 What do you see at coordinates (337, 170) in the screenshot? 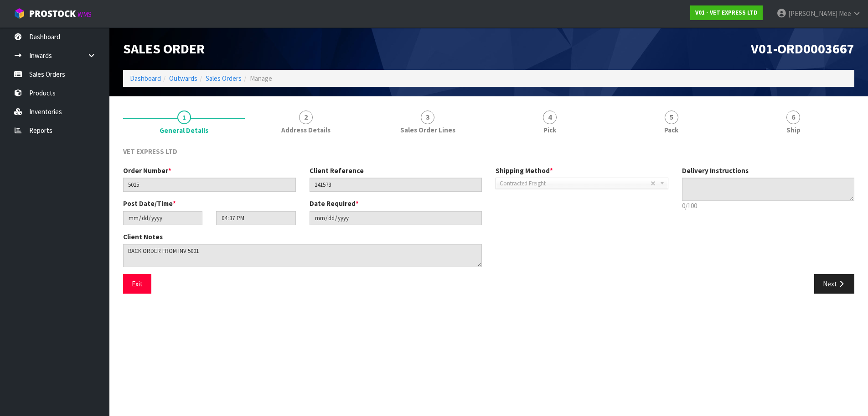
I see `label: Client Reference` at bounding box center [337, 170].